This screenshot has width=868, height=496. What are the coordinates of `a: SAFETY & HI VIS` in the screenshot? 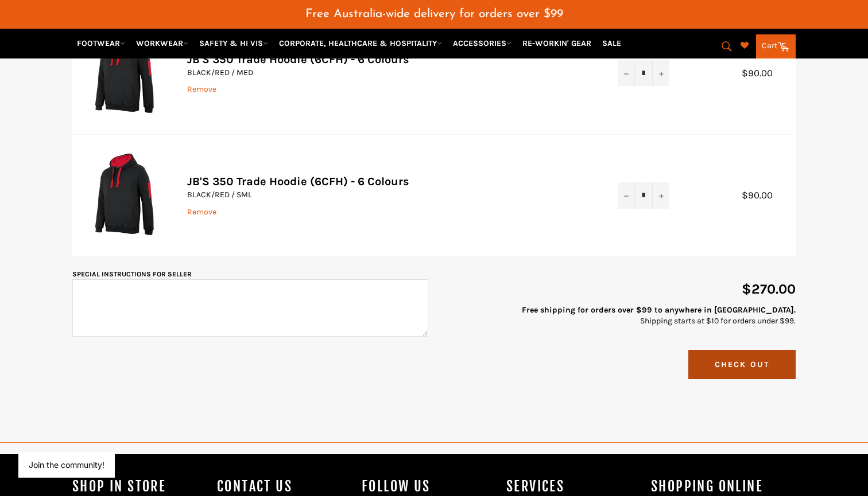 It's located at (233, 43).